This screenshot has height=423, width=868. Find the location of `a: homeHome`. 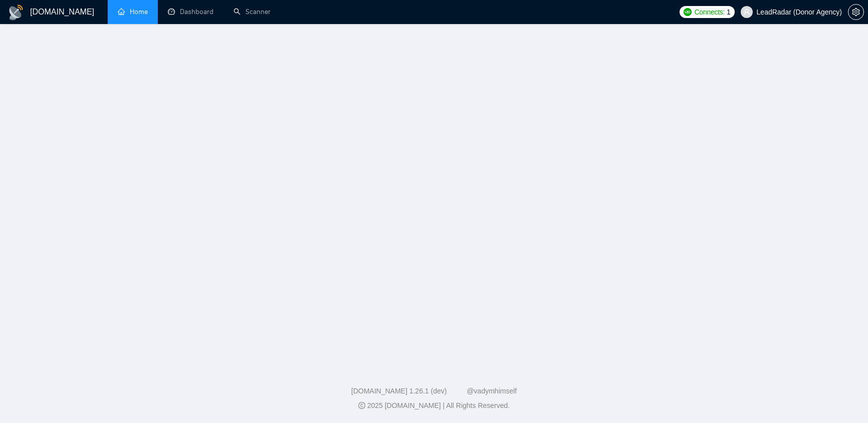

a: homeHome is located at coordinates (133, 12).